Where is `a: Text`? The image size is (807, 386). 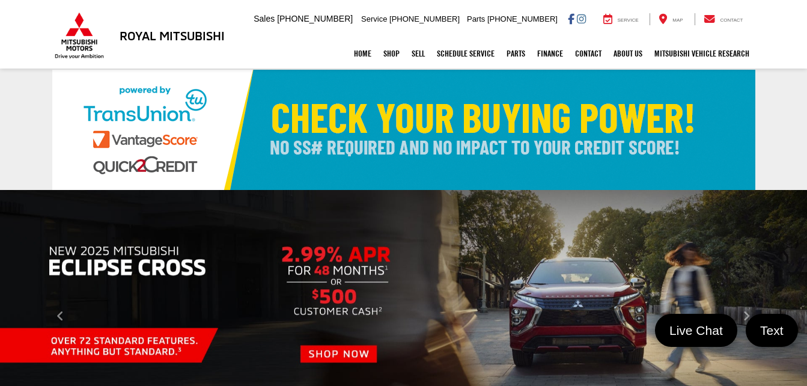 a: Text is located at coordinates (771, 330).